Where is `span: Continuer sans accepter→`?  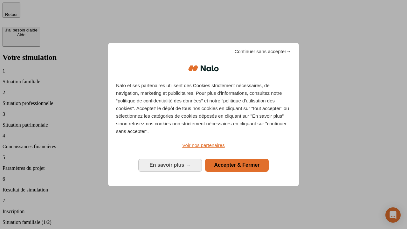
span: Continuer sans accepter→ is located at coordinates (263, 51).